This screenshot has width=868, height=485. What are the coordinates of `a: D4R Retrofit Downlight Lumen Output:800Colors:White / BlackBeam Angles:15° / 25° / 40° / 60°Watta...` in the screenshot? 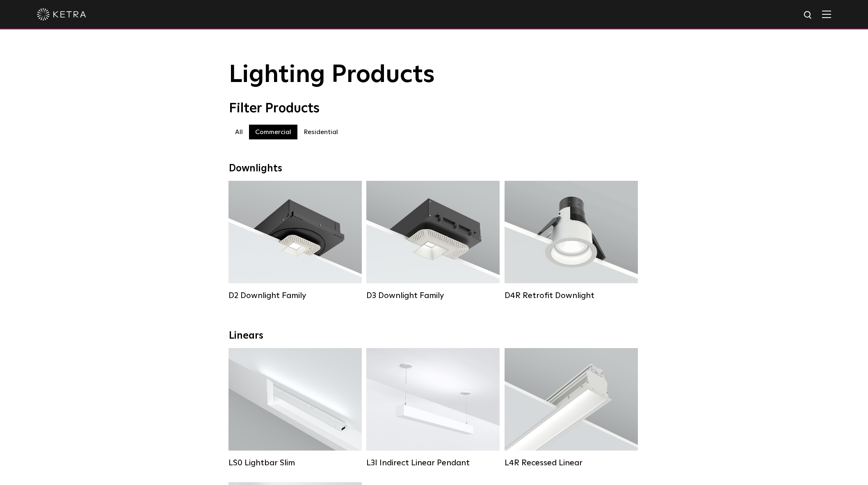 It's located at (571, 242).